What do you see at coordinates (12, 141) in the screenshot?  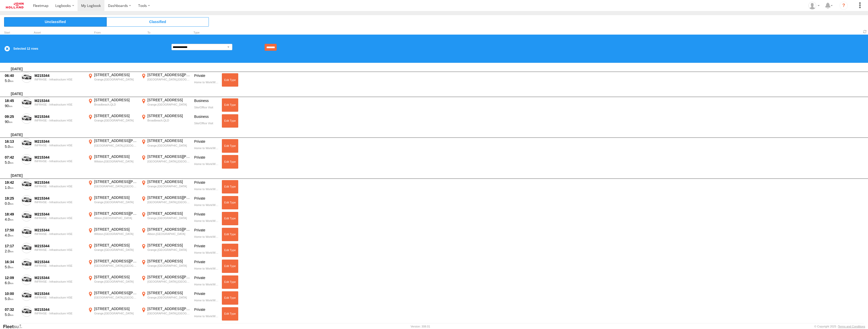 I see `div: 16:13` at bounding box center [12, 141].